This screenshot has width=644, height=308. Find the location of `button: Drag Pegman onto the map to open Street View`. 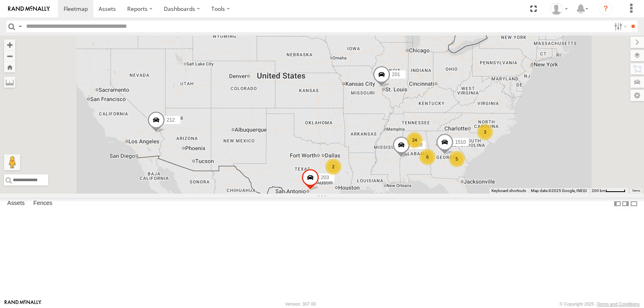

button: Drag Pegman onto the map to open Street View is located at coordinates (12, 162).